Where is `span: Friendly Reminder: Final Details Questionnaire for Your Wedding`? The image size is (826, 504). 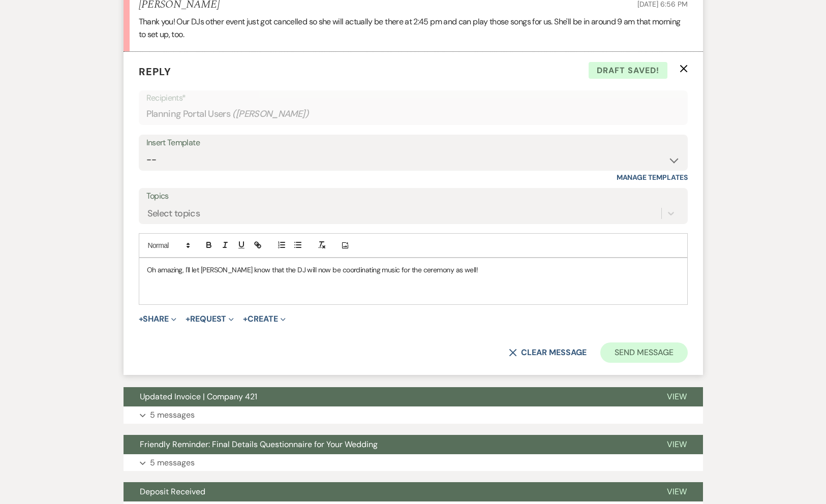
span: Friendly Reminder: Final Details Questionnaire for Your Wedding is located at coordinates (259, 444).